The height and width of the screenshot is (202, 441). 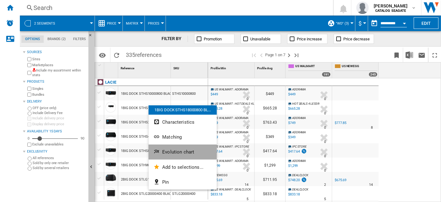 I want to click on button: Matching, so click(x=183, y=137).